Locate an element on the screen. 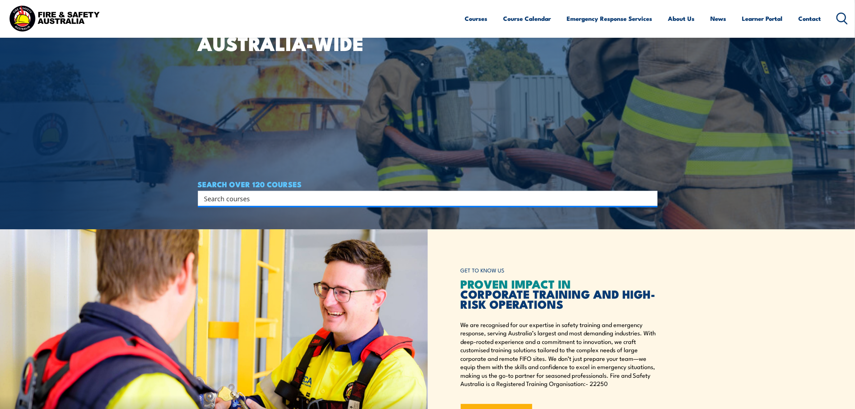 The height and width of the screenshot is (409, 855). h2: CORPORATE TRAINING AND HIGH-RISK OPERATIONS is located at coordinates (559, 293).